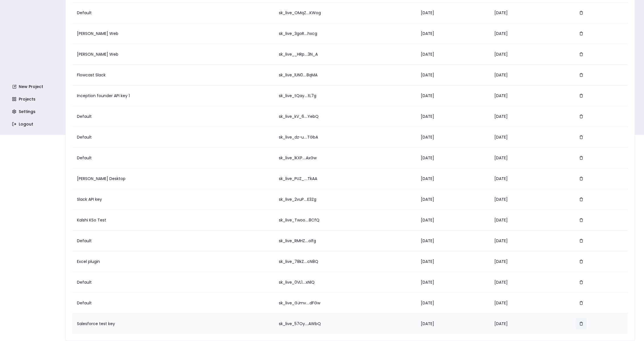  I want to click on td: sk_live_RMHZ....olfg, so click(345, 241).